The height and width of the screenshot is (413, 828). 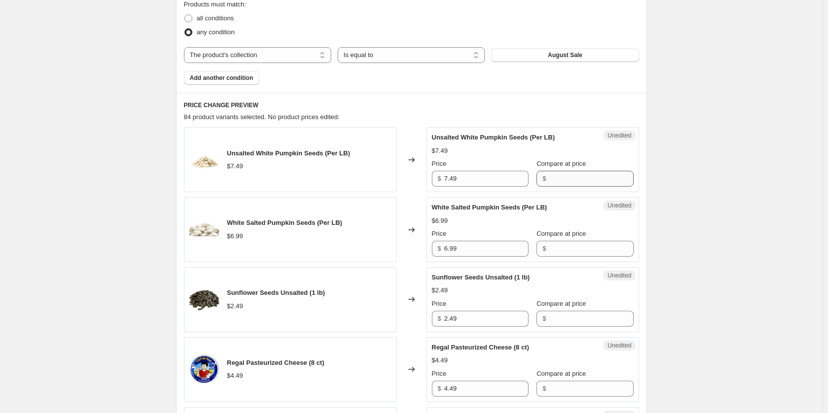 I want to click on span: all conditions, so click(x=215, y=18).